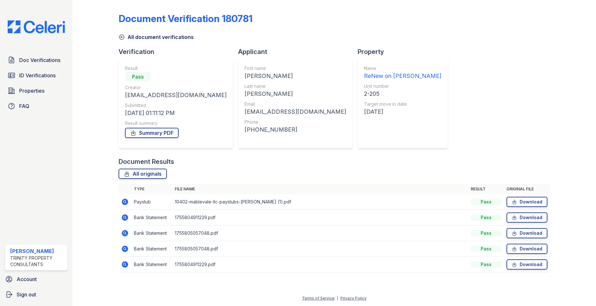 The height and width of the screenshot is (306, 596). Describe the element at coordinates (486, 189) in the screenshot. I see `th: Result` at that location.